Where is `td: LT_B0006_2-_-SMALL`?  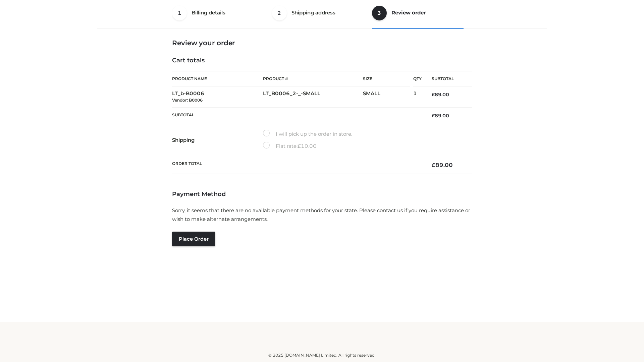
td: LT_B0006_2-_-SMALL is located at coordinates (313, 97).